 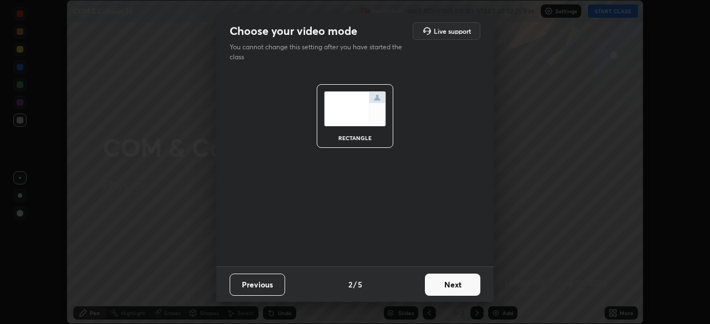 What do you see at coordinates (319, 52) in the screenshot?
I see `p: You cannot change this setting after you have started the class` at bounding box center [319, 52].